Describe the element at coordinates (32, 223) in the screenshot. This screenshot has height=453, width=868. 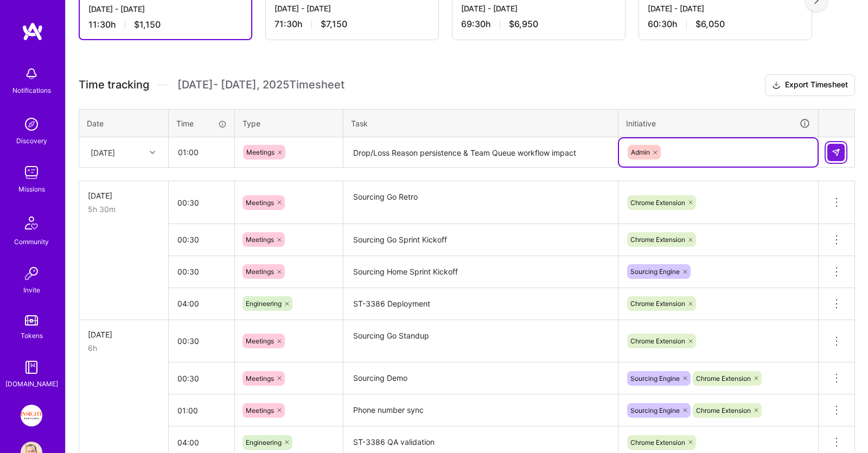
I see `img: Community` at that location.